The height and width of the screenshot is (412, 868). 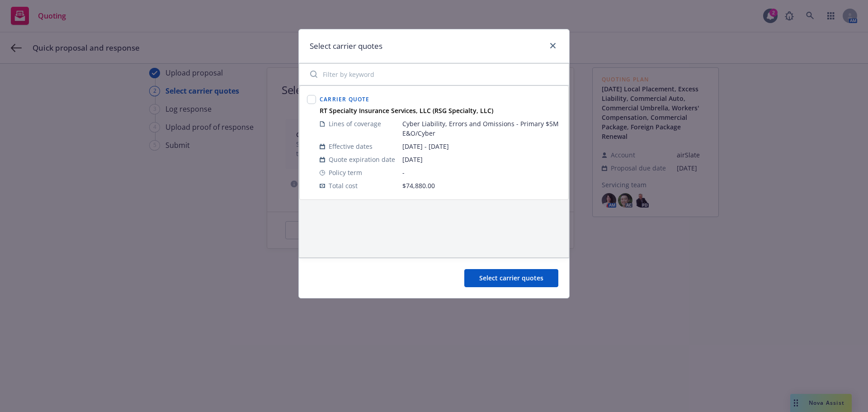 I want to click on span: Quote expiration date, so click(x=362, y=159).